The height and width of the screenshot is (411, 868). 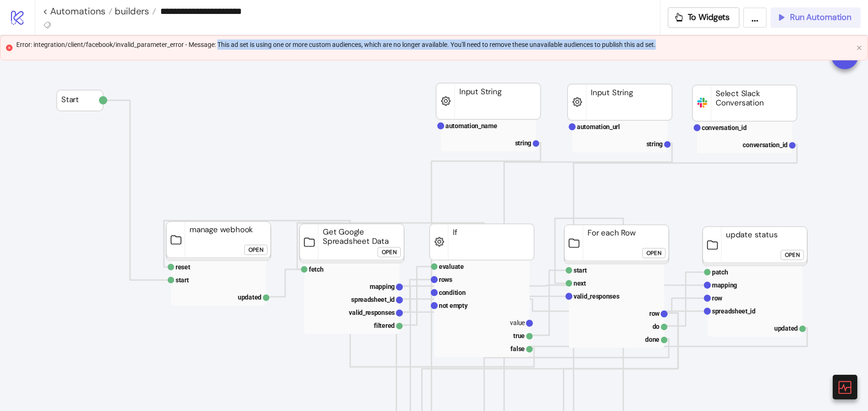 What do you see at coordinates (9, 48) in the screenshot?
I see `span: close-circle` at bounding box center [9, 48].